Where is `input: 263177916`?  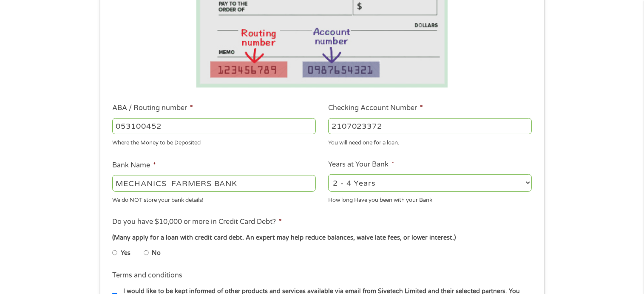 input: 263177916 is located at coordinates (214, 126).